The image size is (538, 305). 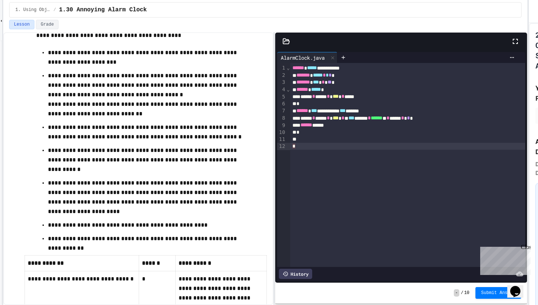 What do you see at coordinates (281, 132) in the screenshot?
I see `div: 10` at bounding box center [281, 132].